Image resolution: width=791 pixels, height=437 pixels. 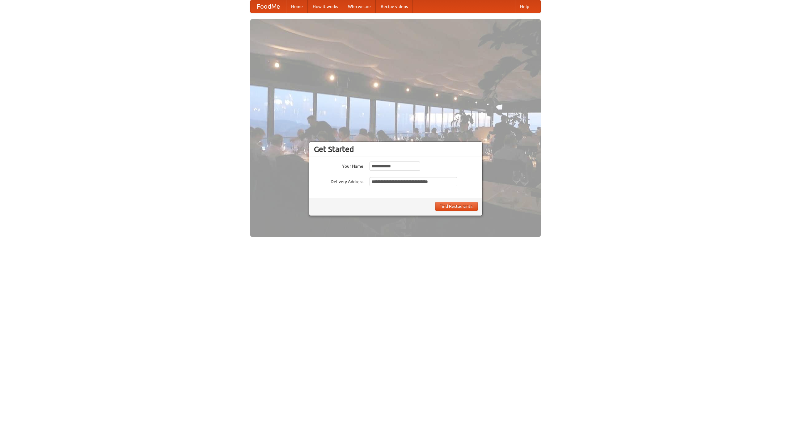 I want to click on a: Home, so click(x=297, y=6).